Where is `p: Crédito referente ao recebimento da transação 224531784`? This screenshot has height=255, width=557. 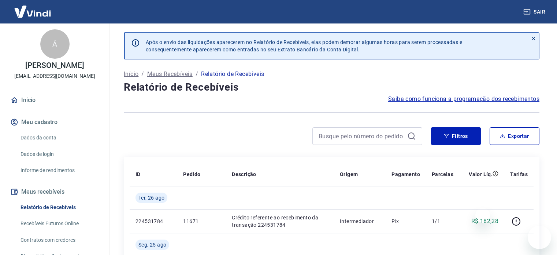 p: Crédito referente ao recebimento da transação 224531784 is located at coordinates (280, 221).